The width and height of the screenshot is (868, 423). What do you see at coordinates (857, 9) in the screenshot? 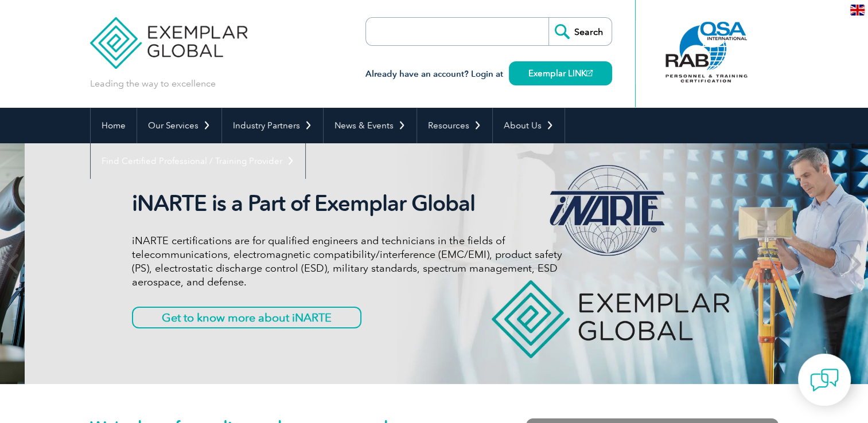
I see `img: en` at bounding box center [857, 9].